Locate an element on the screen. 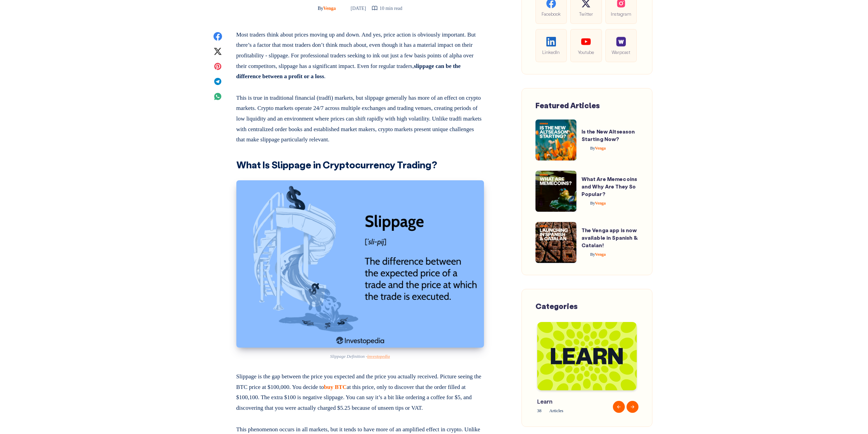 The height and width of the screenshot is (434, 868). img: social-linkedin.be646fe421ccab3a2ad91cb58bdc9694.svg is located at coordinates (551, 42).